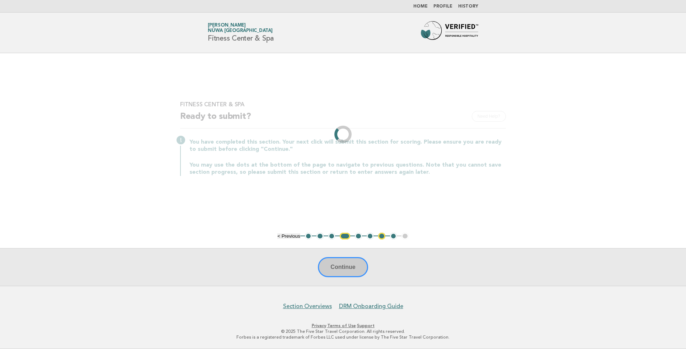 The image size is (686, 349). Describe the element at coordinates (443, 6) in the screenshot. I see `a: Profile` at that location.